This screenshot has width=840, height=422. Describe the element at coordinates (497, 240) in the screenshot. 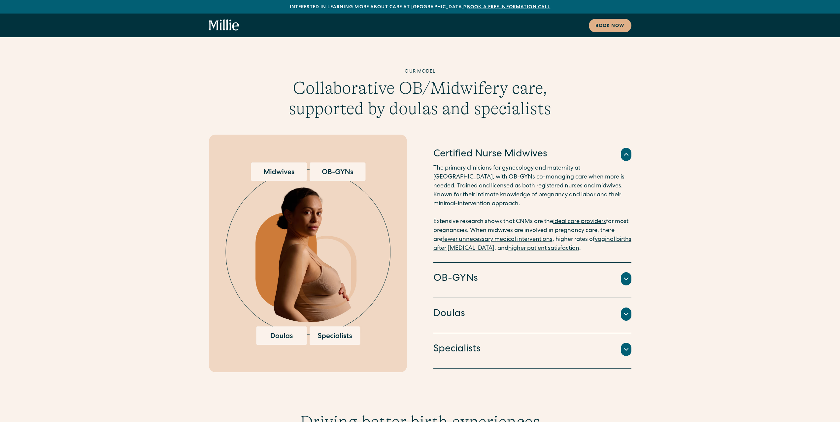

I see `a: fewer unnecessary medical interventions` at that location.